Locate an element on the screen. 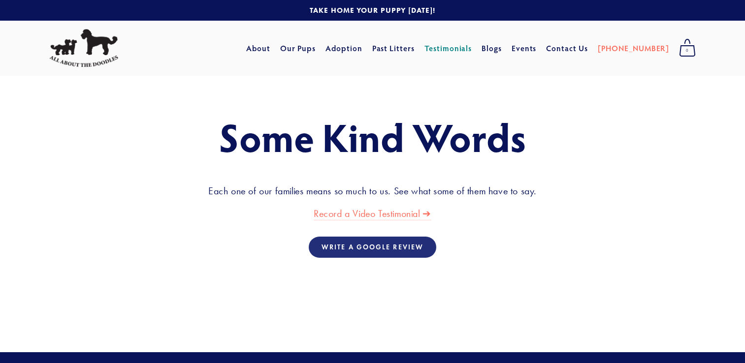 This screenshot has height=363, width=745. h1: Some Kind Words is located at coordinates (372, 137).